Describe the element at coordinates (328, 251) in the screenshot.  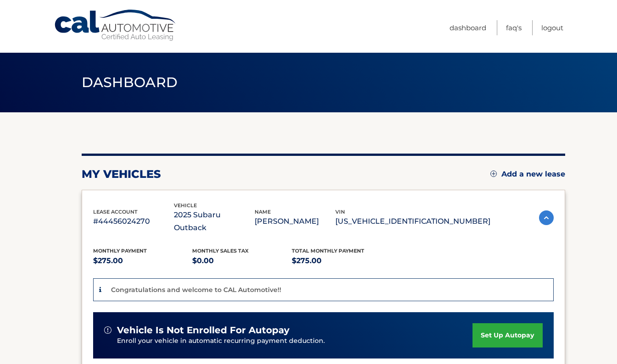
I see `span: Total Monthly Payment` at that location.